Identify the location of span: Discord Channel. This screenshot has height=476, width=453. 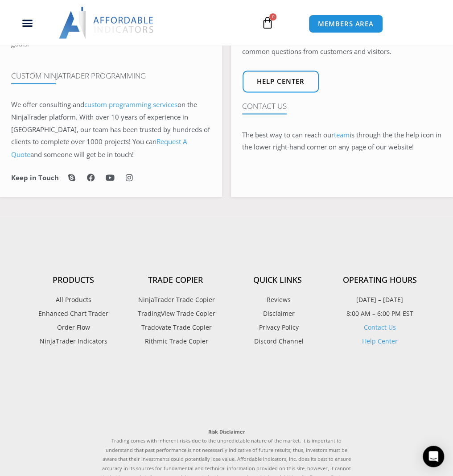
(278, 341).